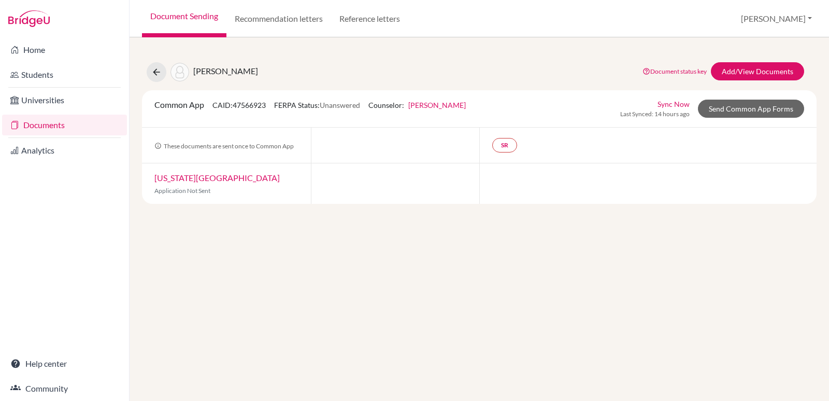  What do you see at coordinates (751, 108) in the screenshot?
I see `a: Send Common App Forms` at bounding box center [751, 108].